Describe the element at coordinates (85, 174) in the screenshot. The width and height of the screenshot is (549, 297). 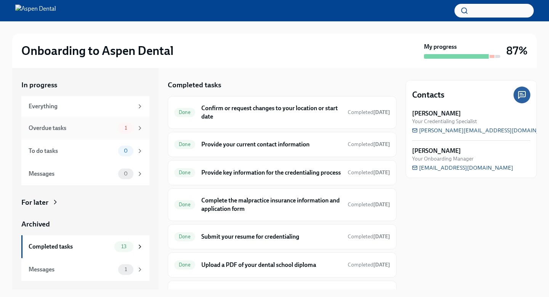
I see `a: Messages0` at that location.